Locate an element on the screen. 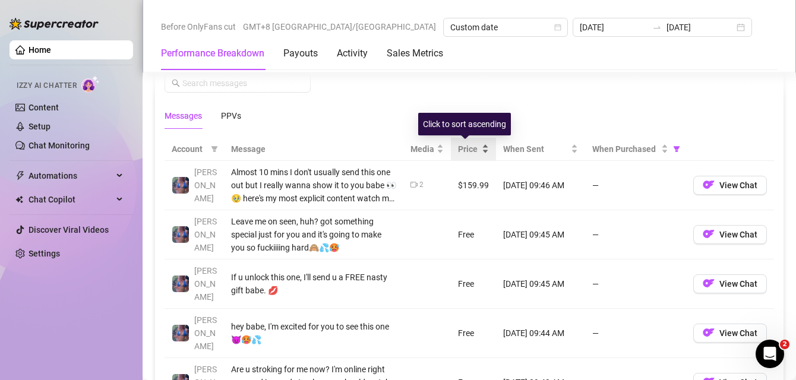 The image size is (796, 380). img: AI Chatter is located at coordinates (90, 84).